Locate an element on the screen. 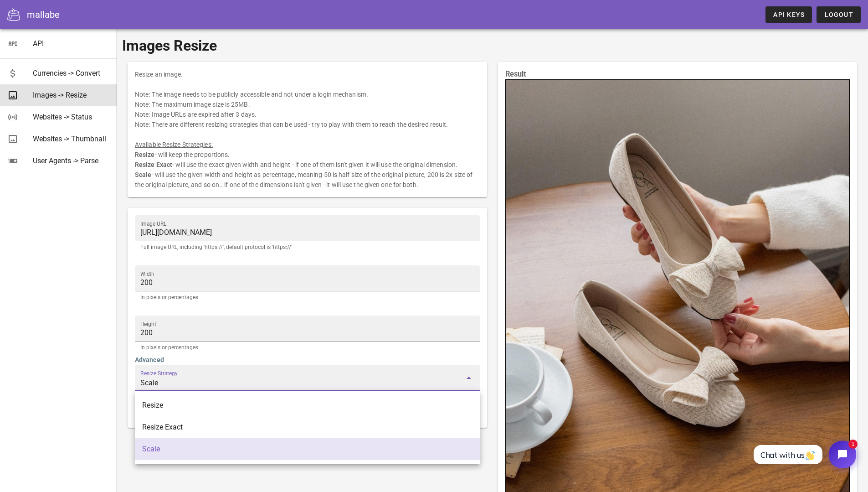 Image resolution: width=868 pixels, height=492 pixels. span: Logout is located at coordinates (838, 14).